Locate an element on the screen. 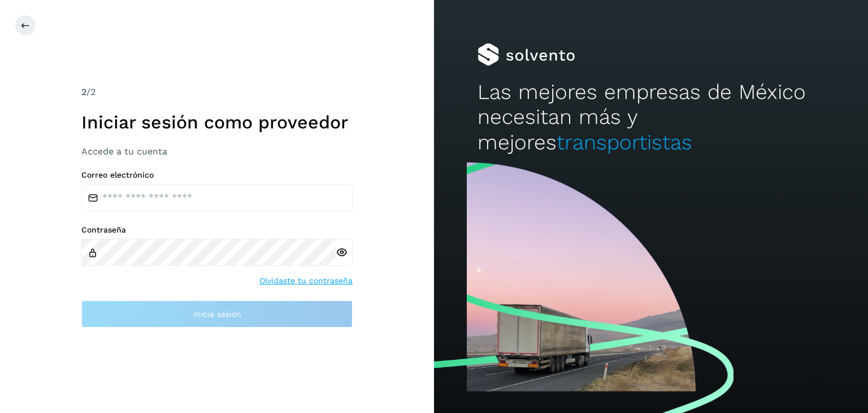 The width and height of the screenshot is (868, 413). button: Inicia sesión is located at coordinates (217, 314).